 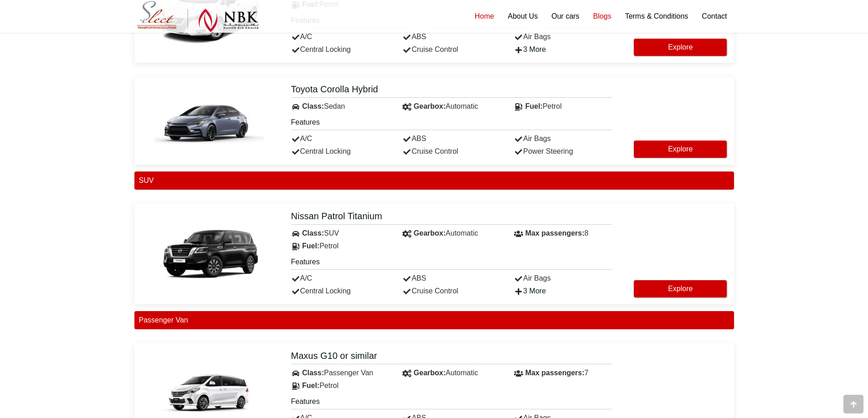 What do you see at coordinates (451, 217) in the screenshot?
I see `h4: Nissan Patrol Titanium` at bounding box center [451, 217].